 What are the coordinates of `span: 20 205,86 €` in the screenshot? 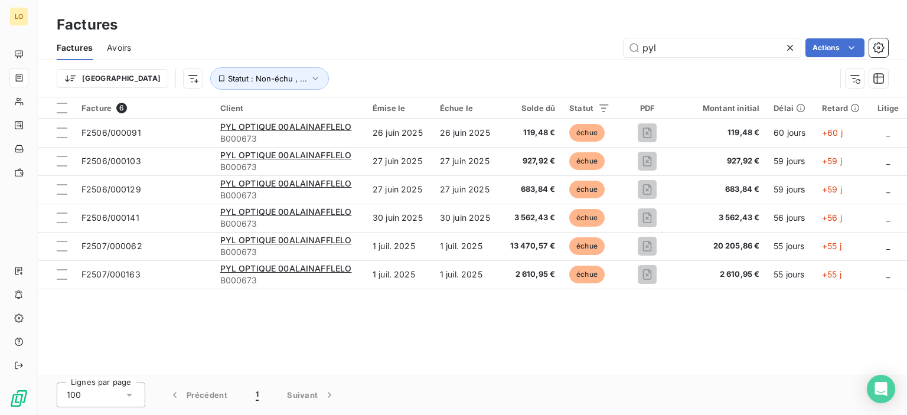 It's located at (722, 246).